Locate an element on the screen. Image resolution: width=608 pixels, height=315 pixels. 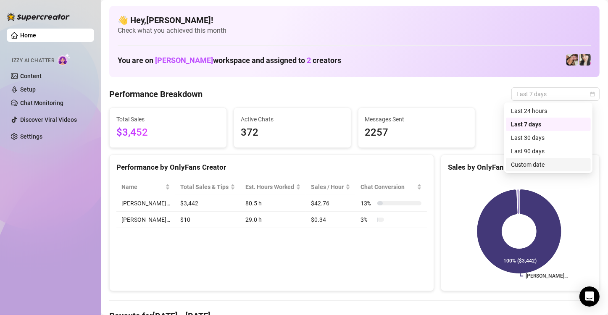
a: Setup is located at coordinates (28, 90).